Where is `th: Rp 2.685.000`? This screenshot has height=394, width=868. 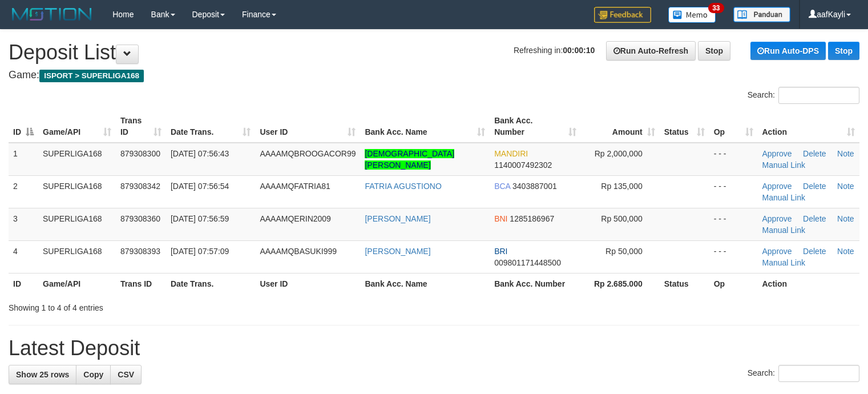 th: Rp 2.685.000 is located at coordinates (620, 283).